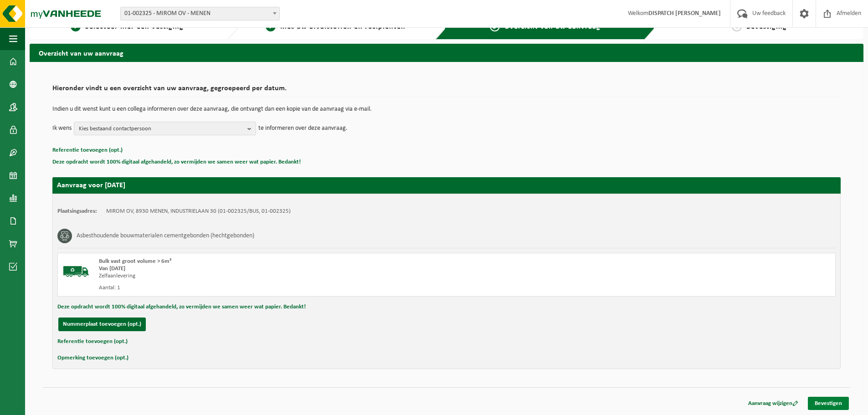 This screenshot has width=868, height=415. Describe the element at coordinates (162, 128) in the screenshot. I see `span: Kies bestaand contactpersoon` at that location.